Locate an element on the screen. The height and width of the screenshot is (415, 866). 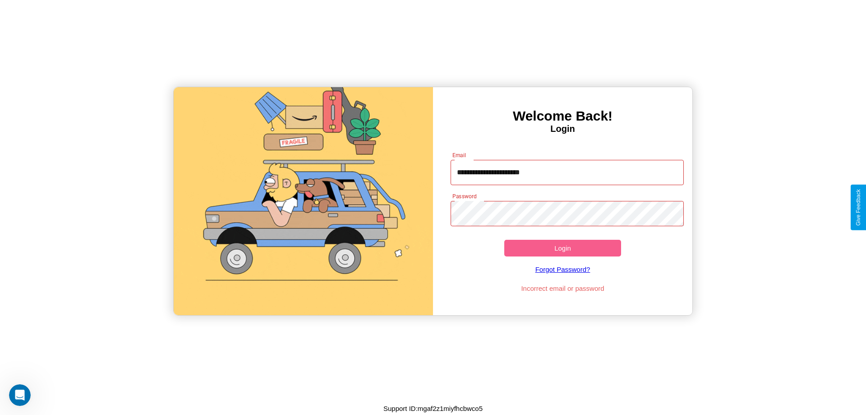
div: Give Feedback is located at coordinates (859, 207).